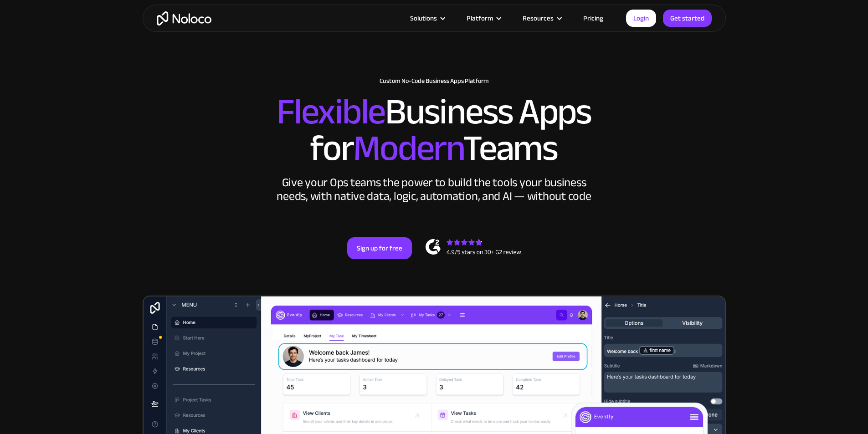  What do you see at coordinates (331, 112) in the screenshot?
I see `span: Flexible` at bounding box center [331, 112].